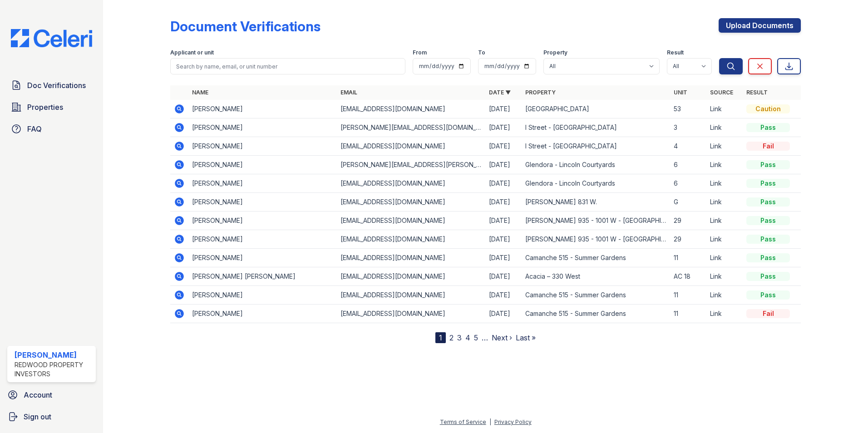 The width and height of the screenshot is (868, 433). I want to click on a: Account, so click(52, 395).